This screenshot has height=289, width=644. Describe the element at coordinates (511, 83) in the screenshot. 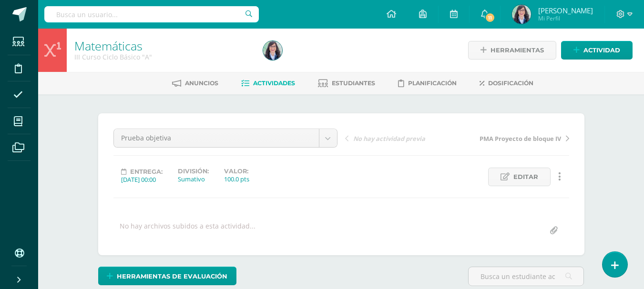

I see `span: Dosificación` at that location.